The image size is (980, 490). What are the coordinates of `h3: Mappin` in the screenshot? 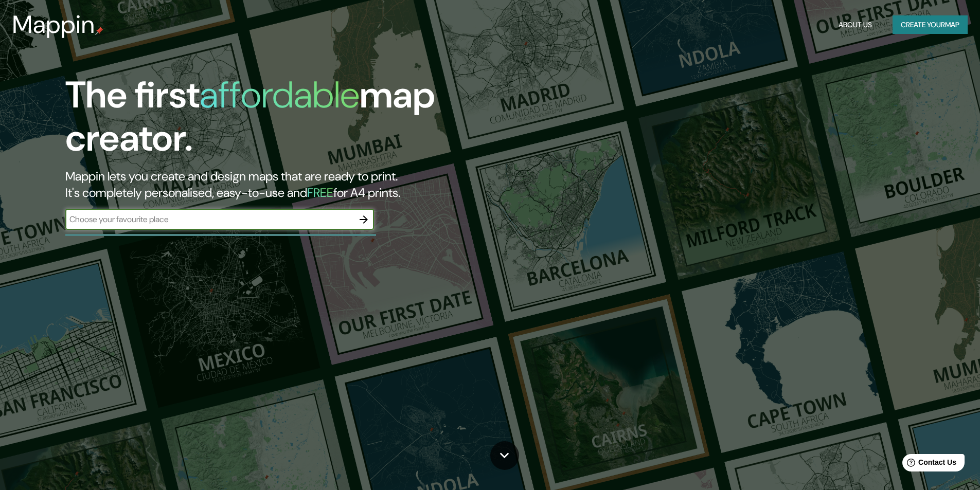 It's located at (54, 25).